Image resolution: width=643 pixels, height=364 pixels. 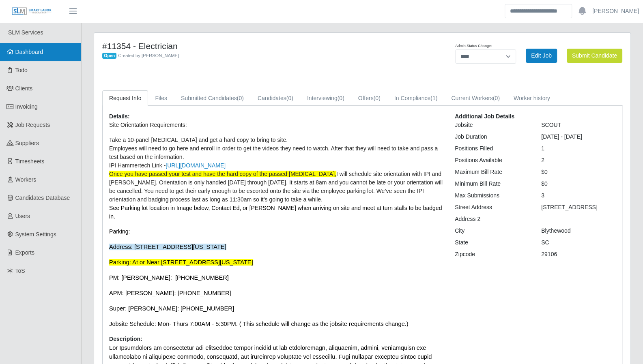 What do you see at coordinates (578, 231) in the screenshot?
I see `div: Blythewood` at bounding box center [578, 231].